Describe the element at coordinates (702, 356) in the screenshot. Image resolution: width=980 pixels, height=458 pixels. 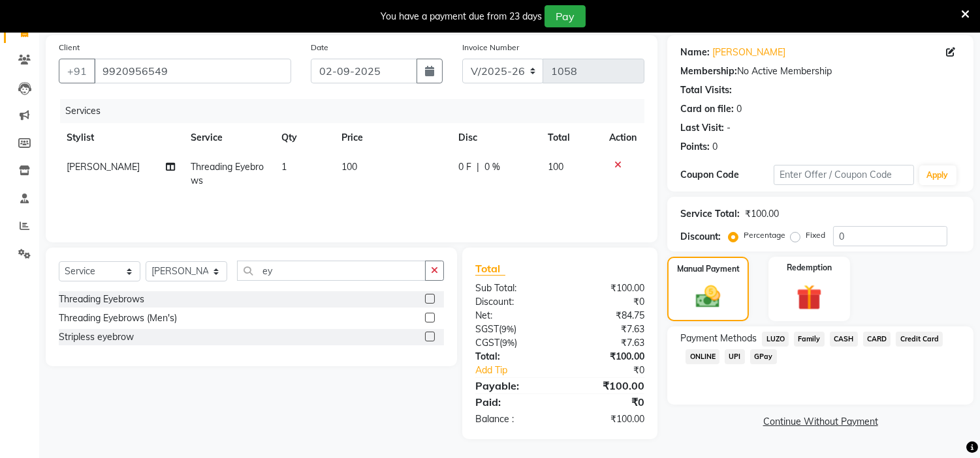
I see `span: ONLINE` at that location.